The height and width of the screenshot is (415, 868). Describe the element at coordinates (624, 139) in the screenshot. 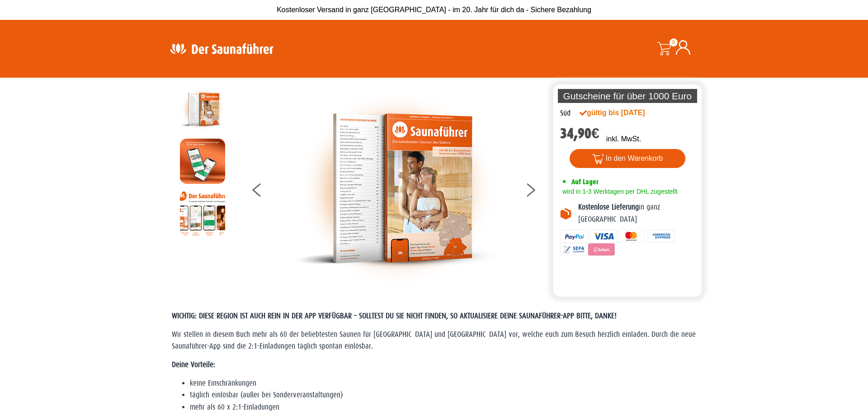

I see `p: inkl. MwSt.` at that location.